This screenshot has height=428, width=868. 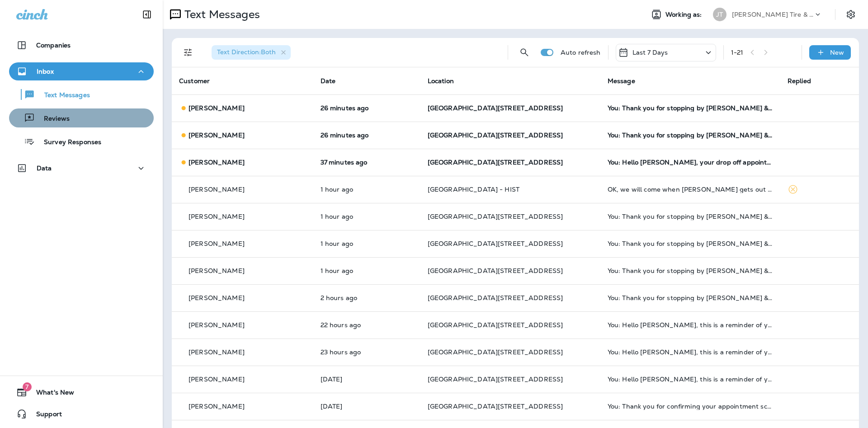 What do you see at coordinates (367, 379) in the screenshot?
I see `p: Aug 17, 2025 09:47 AM` at bounding box center [367, 379].